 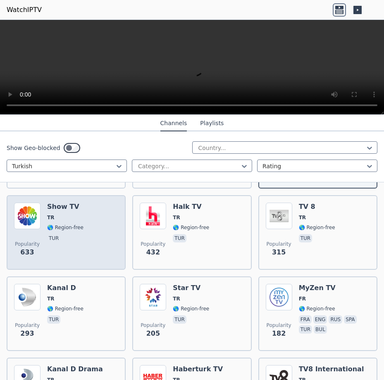 I want to click on button: Playlists, so click(x=212, y=123).